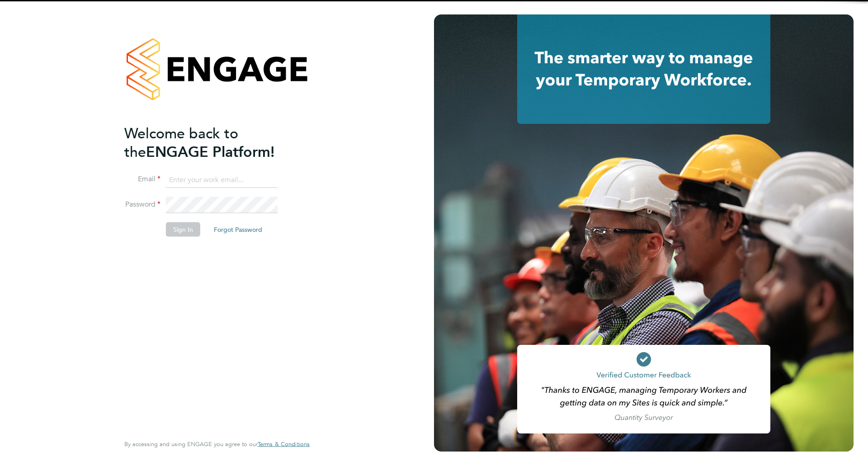 This screenshot has width=868, height=466. Describe the element at coordinates (182, 142) in the screenshot. I see `span: Welcome back to the` at that location.